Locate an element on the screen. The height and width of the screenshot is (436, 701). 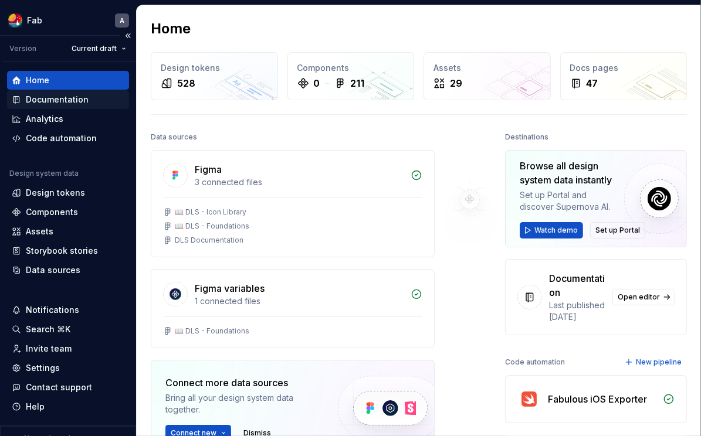
a: Assets is located at coordinates (68, 232).